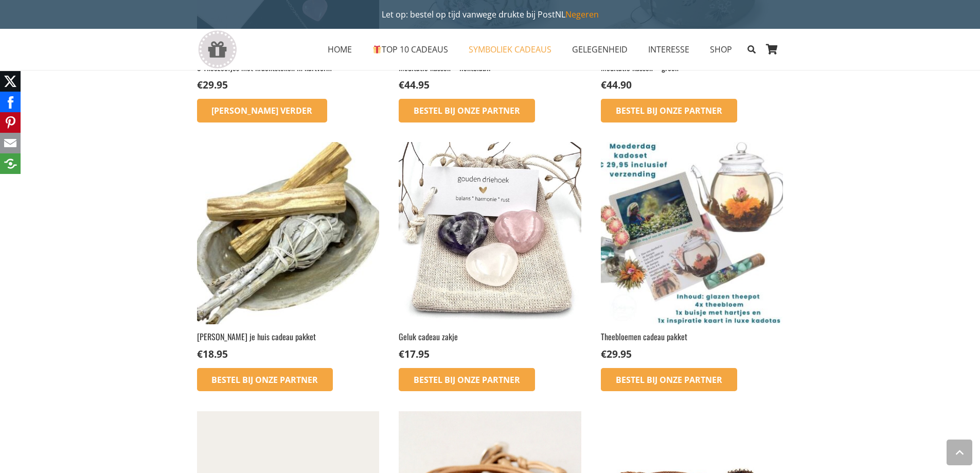 Image resolution: width=980 pixels, height=473 pixels. I want to click on a: 🎁TOP 10 CADEAUS🎁 TOP 10 CADEAUS Menu, so click(410, 50).